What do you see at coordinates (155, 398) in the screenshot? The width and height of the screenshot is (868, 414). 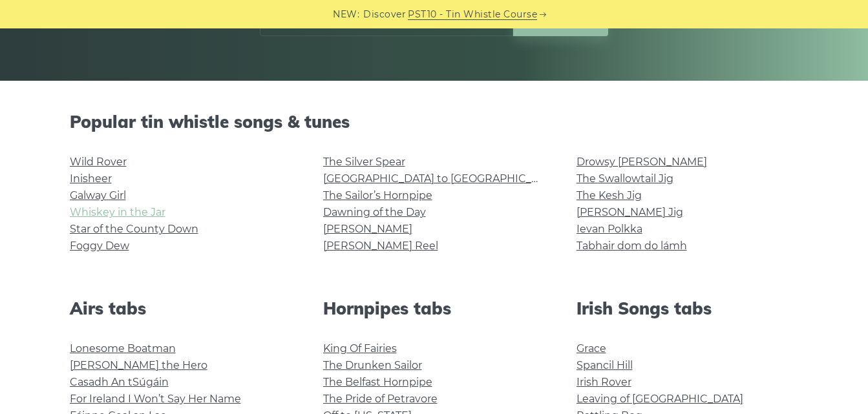 I see `a: For Ireland I Won’t Say Her Name` at bounding box center [155, 398].